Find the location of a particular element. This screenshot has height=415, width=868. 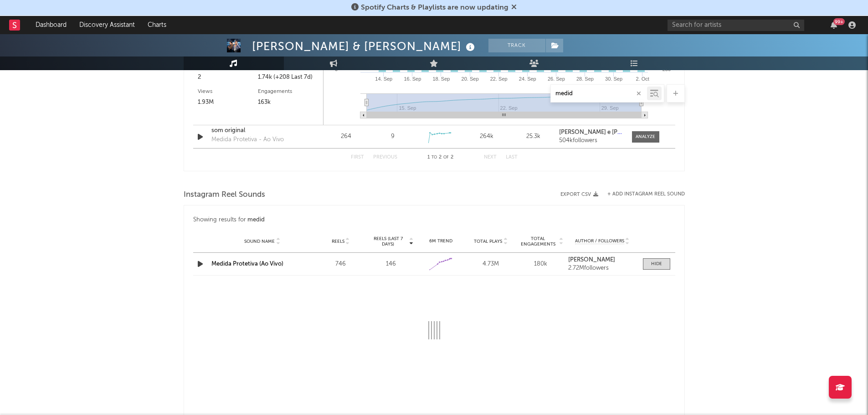

button: Export CSV is located at coordinates (579, 194).